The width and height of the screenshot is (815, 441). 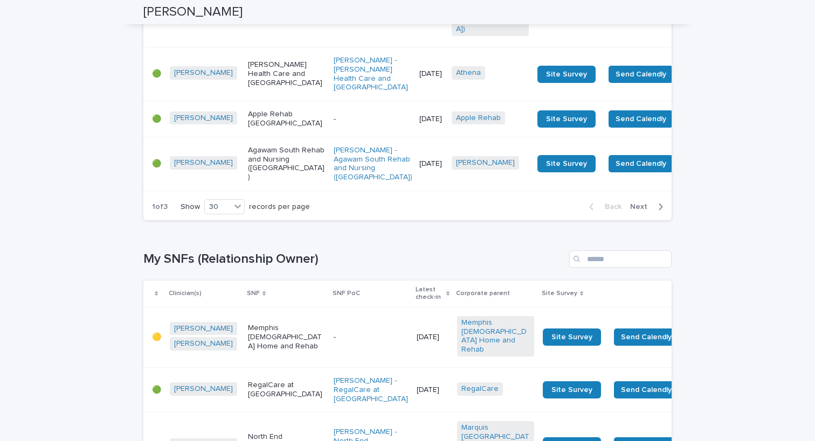 What do you see at coordinates (478, 118) in the screenshot?
I see `a: Apple Rehab` at bounding box center [478, 118].